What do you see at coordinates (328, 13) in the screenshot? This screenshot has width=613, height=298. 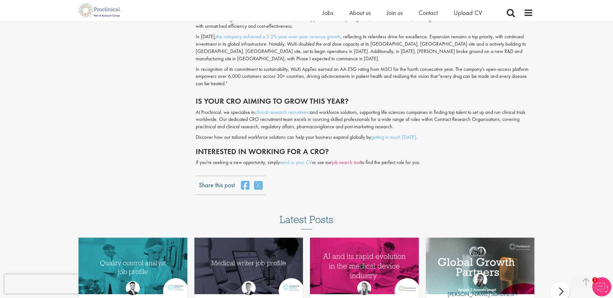 I see `span: Jobs` at bounding box center [328, 13].